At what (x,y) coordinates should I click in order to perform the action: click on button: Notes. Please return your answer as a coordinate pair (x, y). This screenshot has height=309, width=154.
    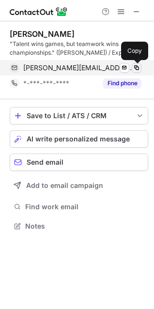
    Looking at the image, I should click on (79, 227).